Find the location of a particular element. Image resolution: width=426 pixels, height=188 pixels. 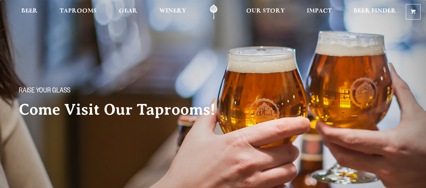

span: Taprooms is located at coordinates (78, 11).